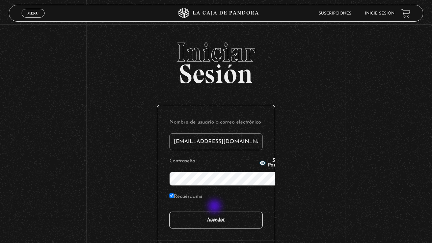 This screenshot has height=243, width=432. What do you see at coordinates (406, 13) in the screenshot?
I see `a: View your shopping cart` at bounding box center [406, 13].